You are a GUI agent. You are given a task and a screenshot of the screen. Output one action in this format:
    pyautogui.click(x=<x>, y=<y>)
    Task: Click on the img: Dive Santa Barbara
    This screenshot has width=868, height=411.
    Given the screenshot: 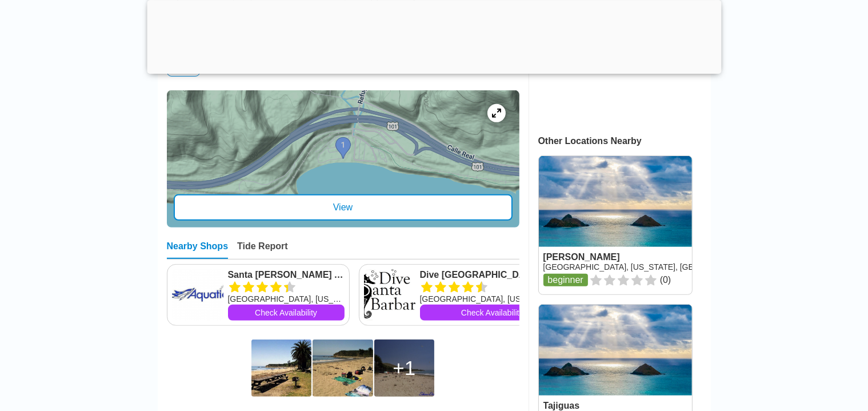 What is the action you would take?
    pyautogui.click(x=390, y=295)
    